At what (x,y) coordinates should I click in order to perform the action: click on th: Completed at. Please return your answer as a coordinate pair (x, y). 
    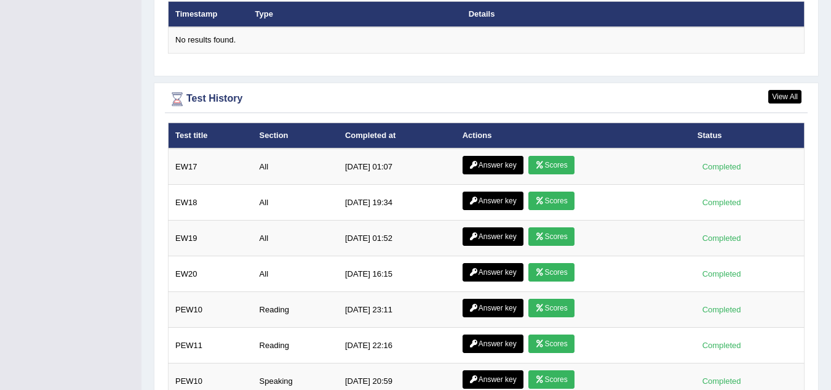
    Looking at the image, I should click on (397, 135).